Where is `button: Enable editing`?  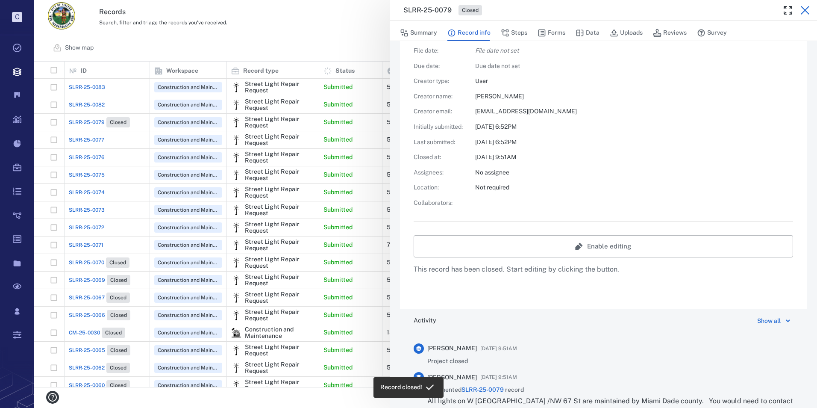
button: Enable editing is located at coordinates (604, 246).